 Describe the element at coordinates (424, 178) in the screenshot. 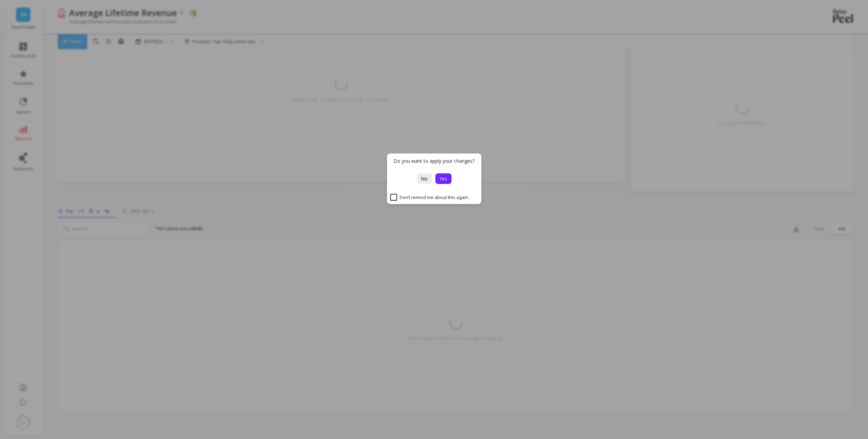

I see `button: No` at that location.